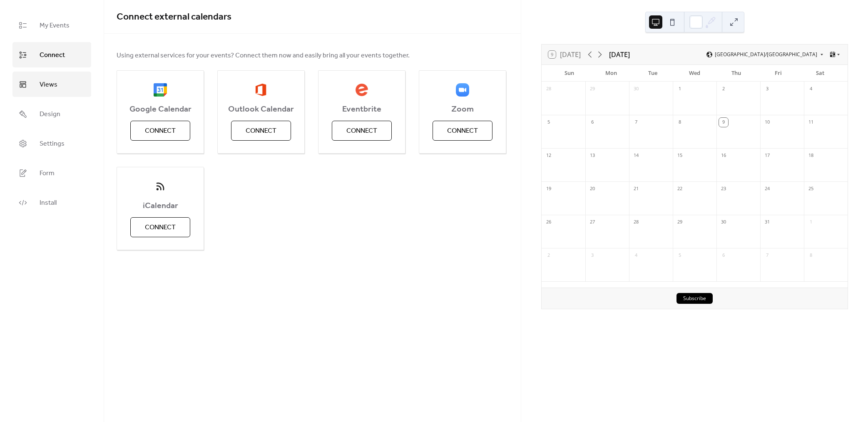 This screenshot has width=868, height=422. I want to click on div: 22, so click(680, 189).